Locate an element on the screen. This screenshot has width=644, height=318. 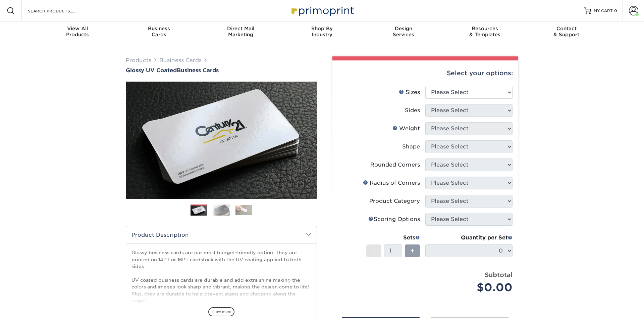
span: Shop By is located at coordinates (322, 29).